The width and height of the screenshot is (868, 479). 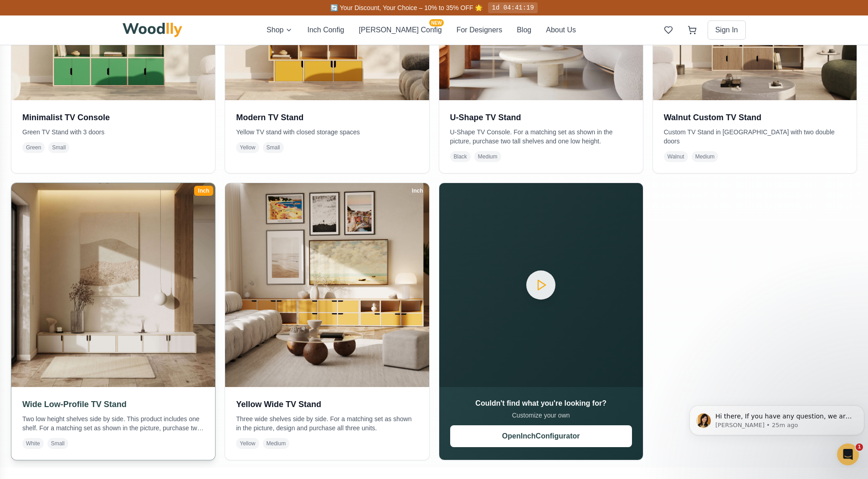 I want to click on button: Blog, so click(x=525, y=30).